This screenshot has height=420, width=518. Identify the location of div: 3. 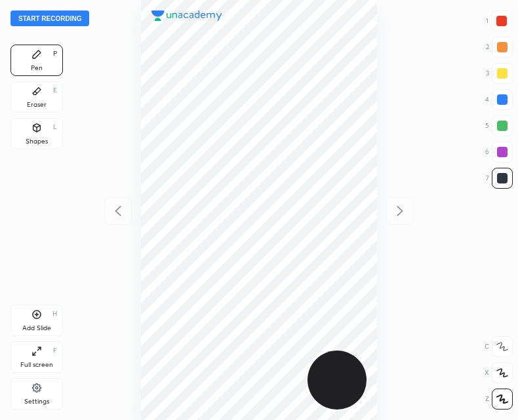
(499, 73).